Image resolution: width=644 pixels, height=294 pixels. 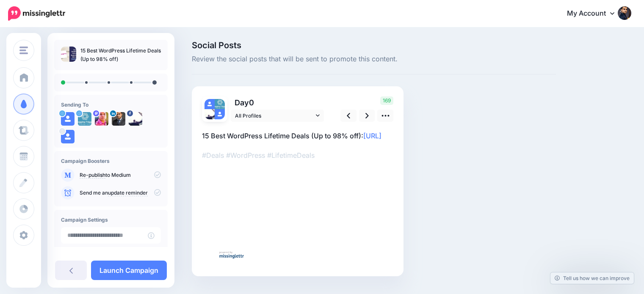 I want to click on p: #Deals #WordPress #LifetimeDeals, so click(x=298, y=155).